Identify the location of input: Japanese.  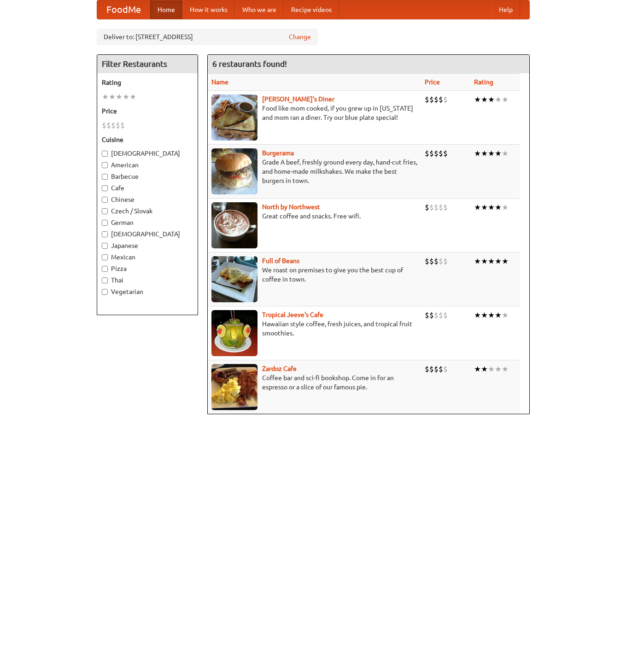
(105, 245).